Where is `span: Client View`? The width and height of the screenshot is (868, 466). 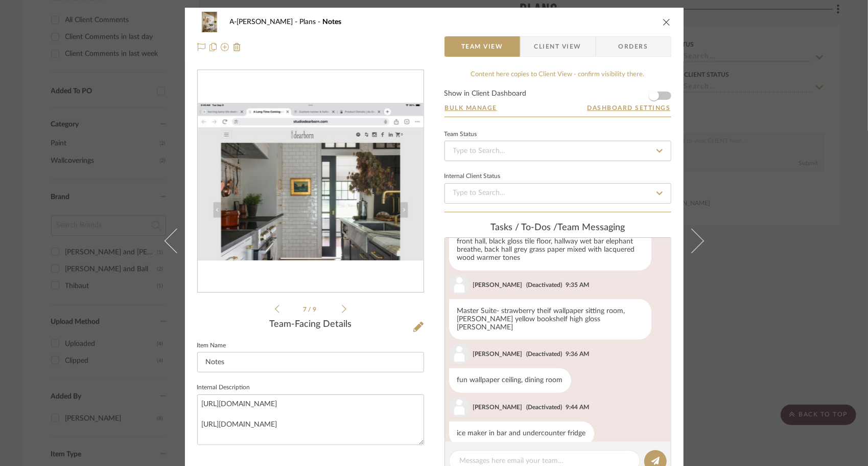
span: Client View is located at coordinates (558, 47).